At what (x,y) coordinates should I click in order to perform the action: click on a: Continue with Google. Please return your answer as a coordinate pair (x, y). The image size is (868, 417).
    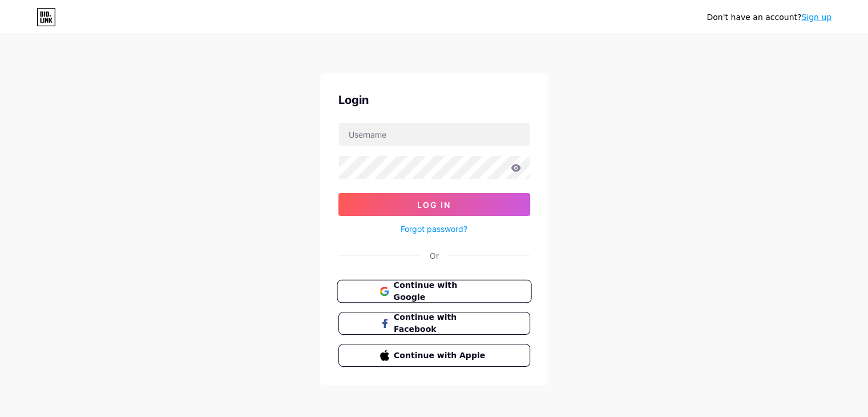
    Looking at the image, I should click on (434, 291).